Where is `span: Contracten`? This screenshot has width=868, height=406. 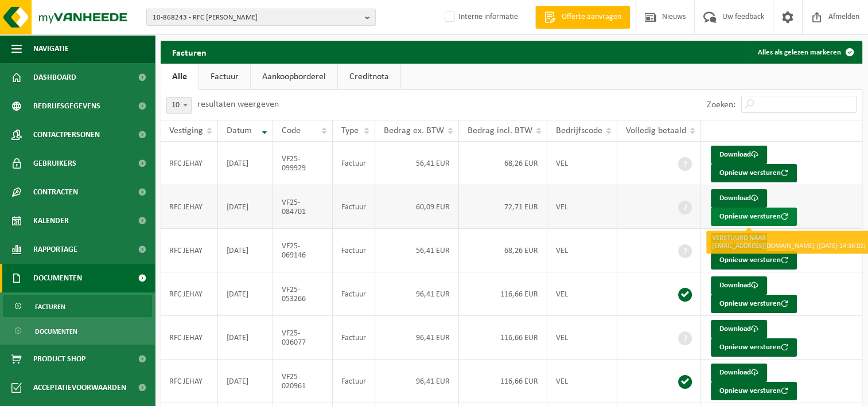
span: Contracten is located at coordinates (56, 192).